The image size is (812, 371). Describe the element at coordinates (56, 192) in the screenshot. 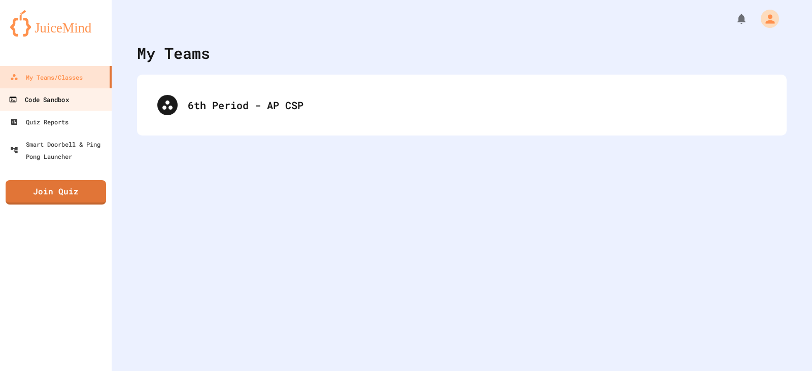

I see `a: Join Quiz` at that location.